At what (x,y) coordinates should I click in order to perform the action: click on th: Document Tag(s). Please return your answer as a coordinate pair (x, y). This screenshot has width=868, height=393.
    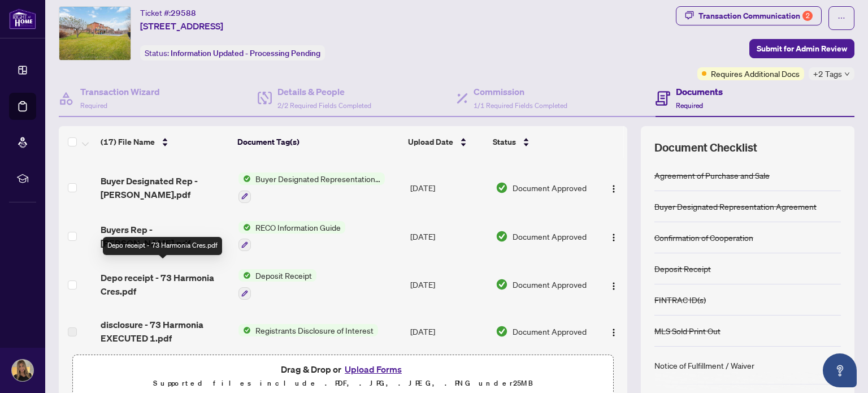
    Looking at the image, I should click on (318, 142).